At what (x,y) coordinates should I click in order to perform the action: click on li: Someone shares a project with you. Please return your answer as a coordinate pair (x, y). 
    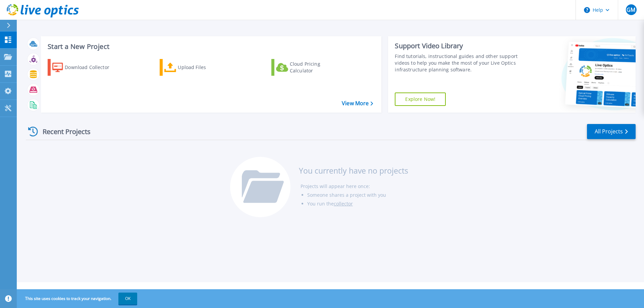
    Looking at the image, I should click on (357, 195).